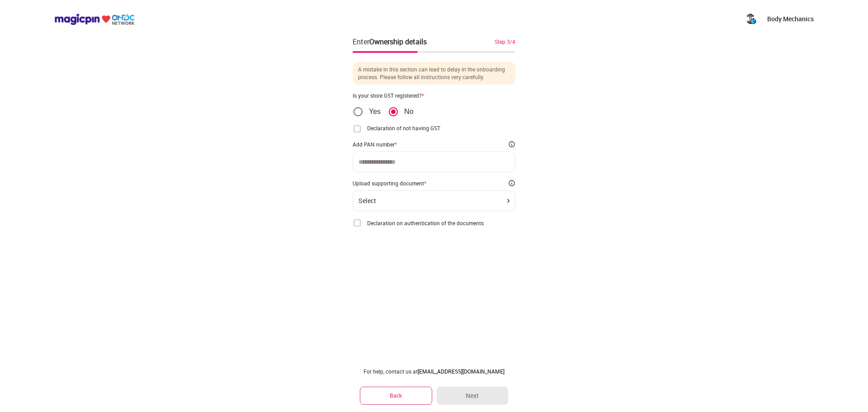  Describe the element at coordinates (426, 223) in the screenshot. I see `span: Declaration on authentication of the documents` at that location.